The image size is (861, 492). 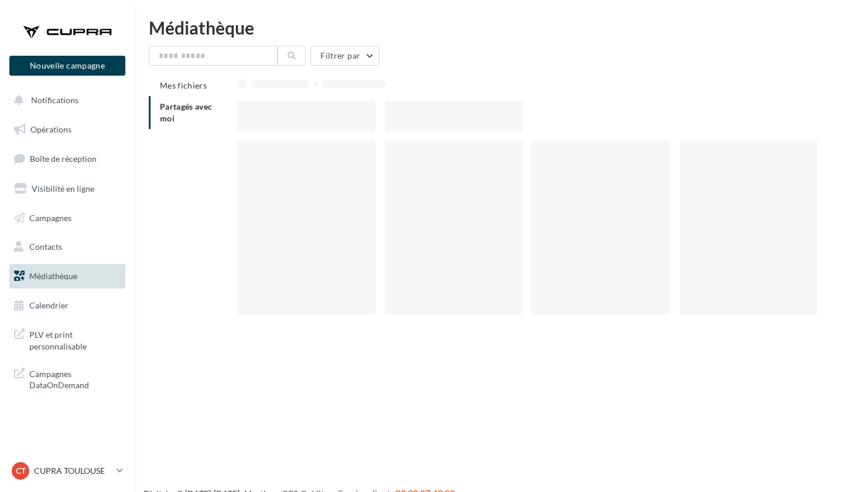 I want to click on button: Nouvelle campagne, so click(x=67, y=66).